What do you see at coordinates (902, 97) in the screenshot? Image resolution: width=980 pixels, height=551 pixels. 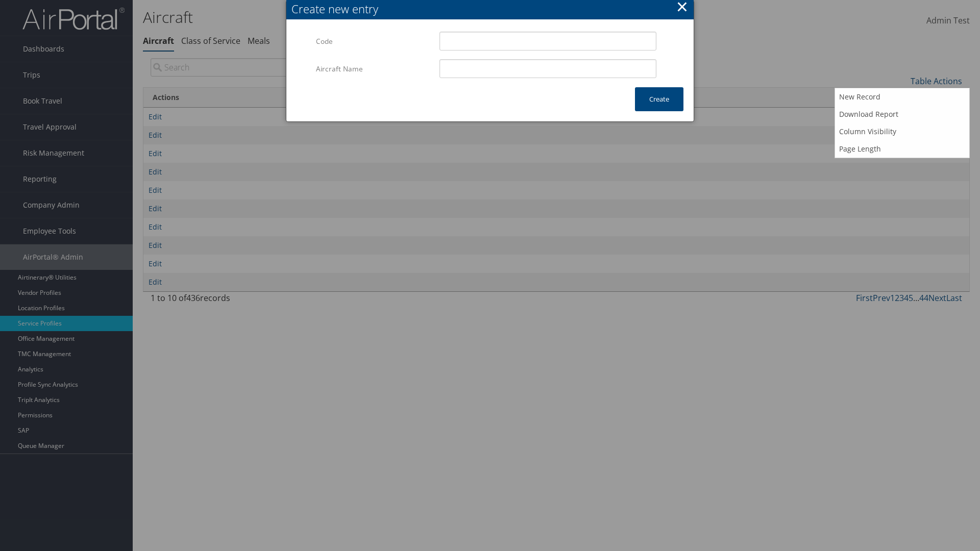 I see `a: New Record` at bounding box center [902, 97].